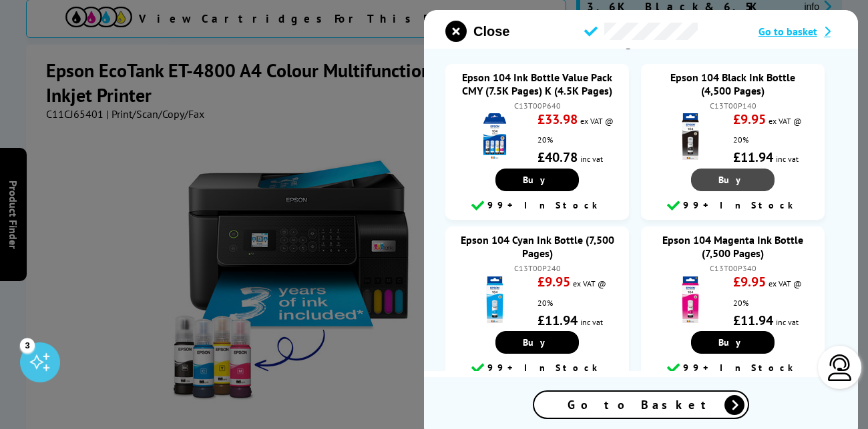  Describe the element at coordinates (537, 84) in the screenshot. I see `a: Epson 104 Ink Bottle Value Pack CMY (7.5K Pages) K (4.5K Pages)` at that location.